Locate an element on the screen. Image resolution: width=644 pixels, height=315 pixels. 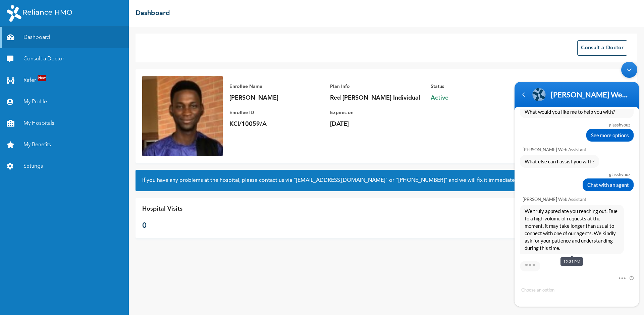
p: Hospital Visits is located at coordinates (162, 209).